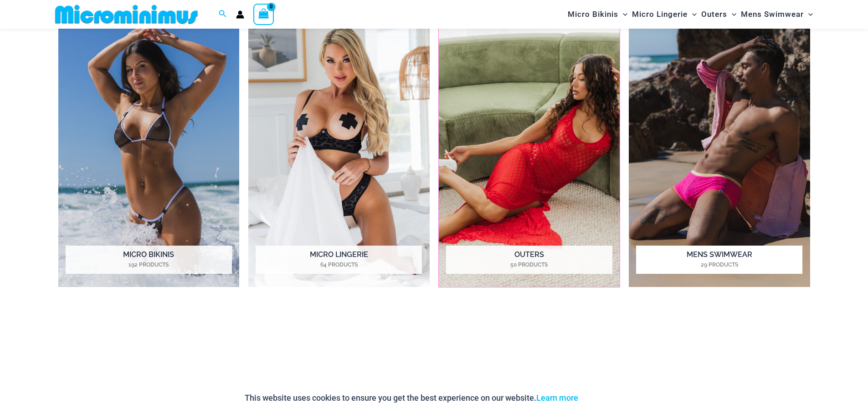 The height and width of the screenshot is (418, 868). What do you see at coordinates (240, 15) in the screenshot?
I see `a: Account icon link` at bounding box center [240, 15].